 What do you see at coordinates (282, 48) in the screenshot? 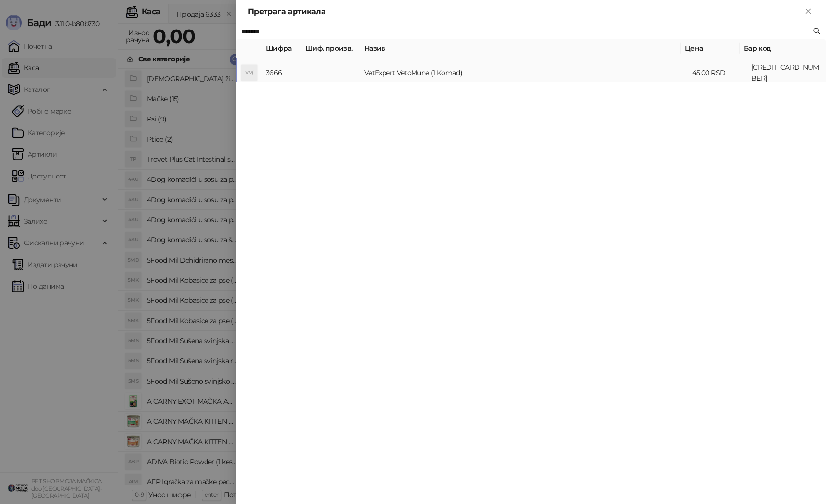
I see `th: Шифра` at bounding box center [282, 48].